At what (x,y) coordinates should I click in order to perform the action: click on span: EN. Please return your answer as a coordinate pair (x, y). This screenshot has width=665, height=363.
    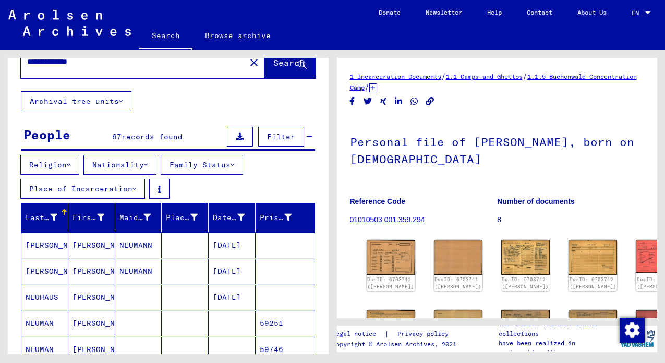
    Looking at the image, I should click on (638, 13).